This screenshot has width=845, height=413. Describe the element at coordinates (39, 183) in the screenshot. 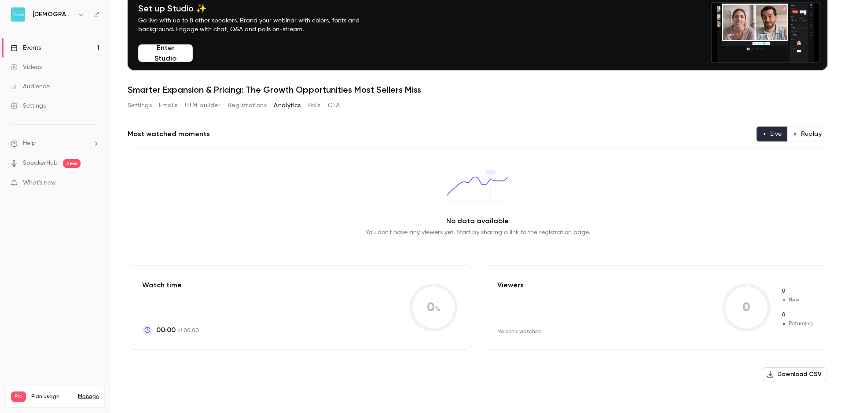

I see `span: What's new` at that location.